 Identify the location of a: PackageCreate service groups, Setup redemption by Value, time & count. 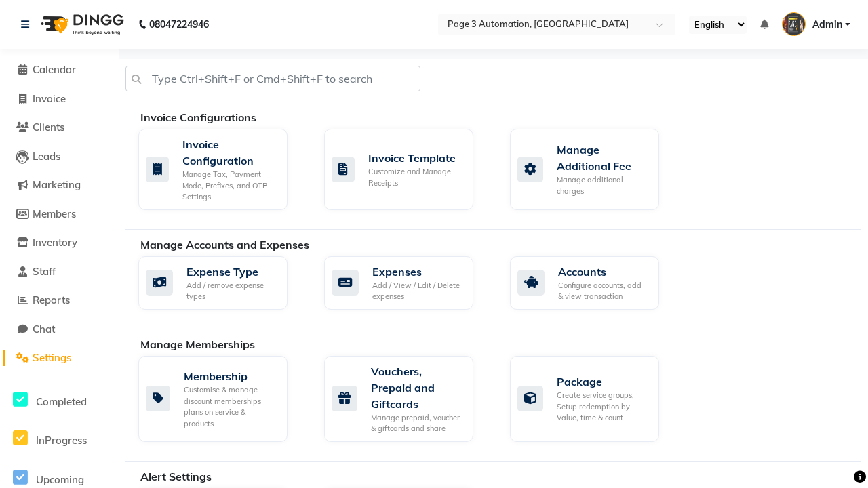
(592, 399).